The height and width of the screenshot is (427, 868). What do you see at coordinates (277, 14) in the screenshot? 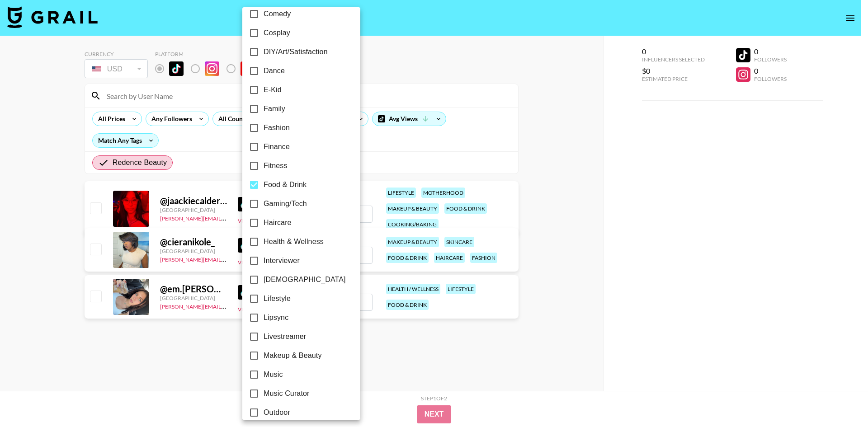
I see `span: Comedy` at bounding box center [277, 14].